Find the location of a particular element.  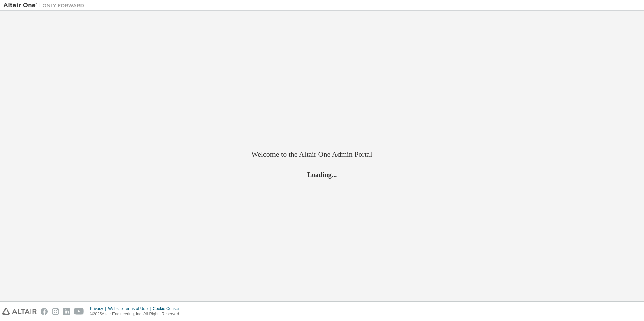

p: © 2025 Altair Engineering, Inc. All Rights Reserved. is located at coordinates (138, 314).